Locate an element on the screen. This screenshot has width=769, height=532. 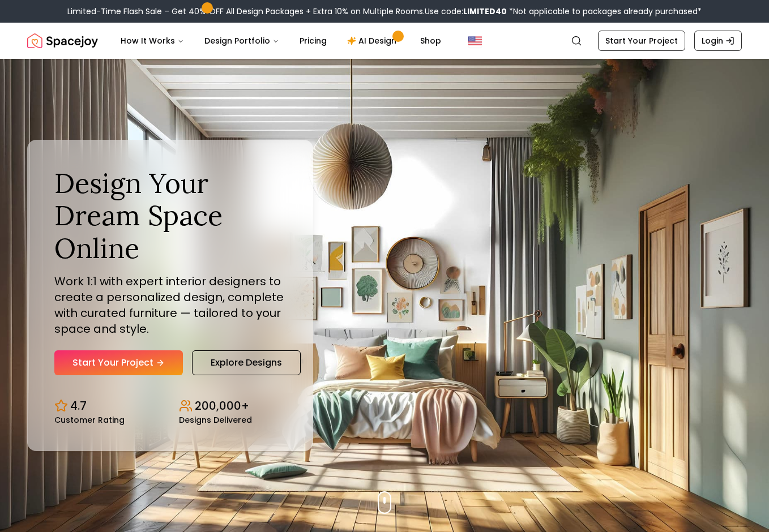
a: Pricing is located at coordinates (313, 41).